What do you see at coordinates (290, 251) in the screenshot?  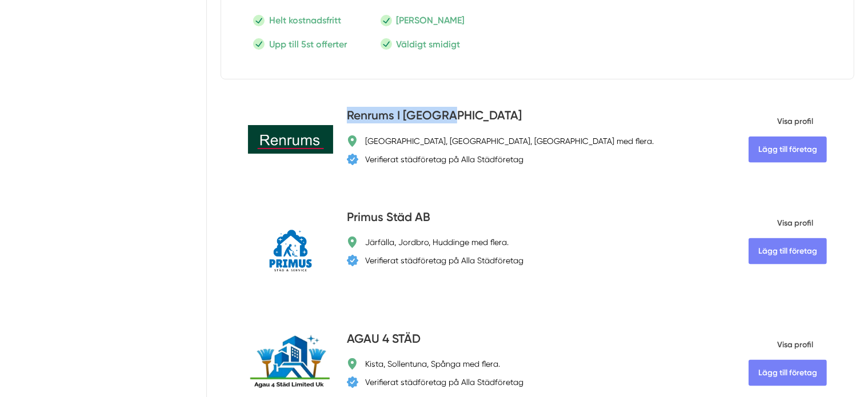 I see `img: Primus Städ AB` at bounding box center [290, 251].